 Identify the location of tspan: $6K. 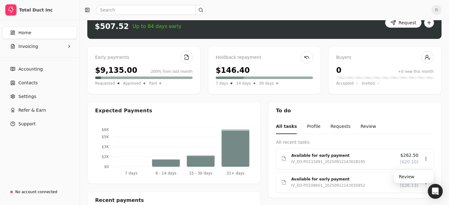
(105, 130).